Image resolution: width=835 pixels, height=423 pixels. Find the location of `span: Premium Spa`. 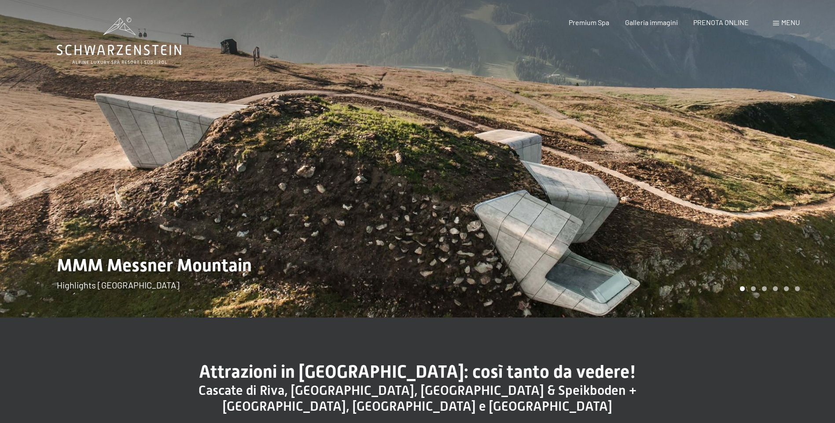

span: Premium Spa is located at coordinates (589, 22).